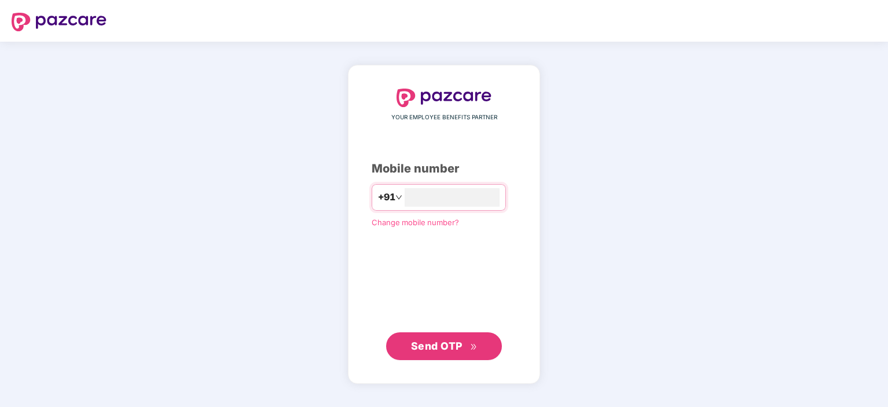 This screenshot has width=888, height=407. Describe the element at coordinates (437, 346) in the screenshot. I see `span: Send OTP` at that location.